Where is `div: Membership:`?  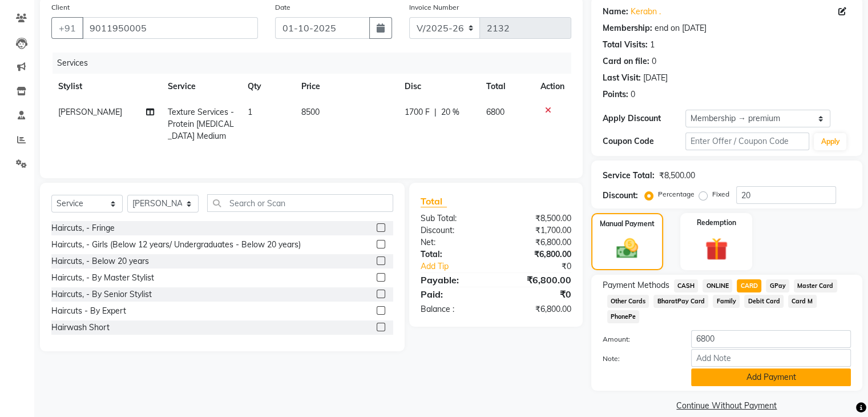
div: Membership: is located at coordinates (628, 28).